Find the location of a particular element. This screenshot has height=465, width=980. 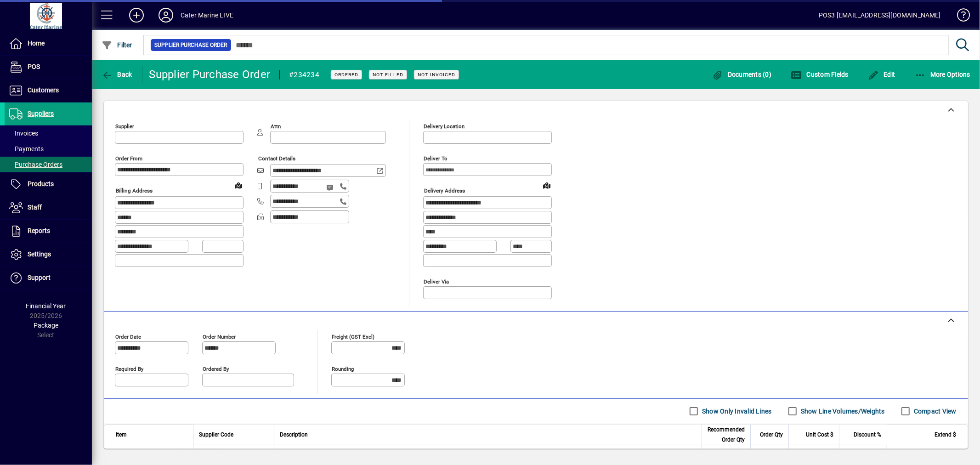

div: Cater Marine LIVE is located at coordinates (207, 15).